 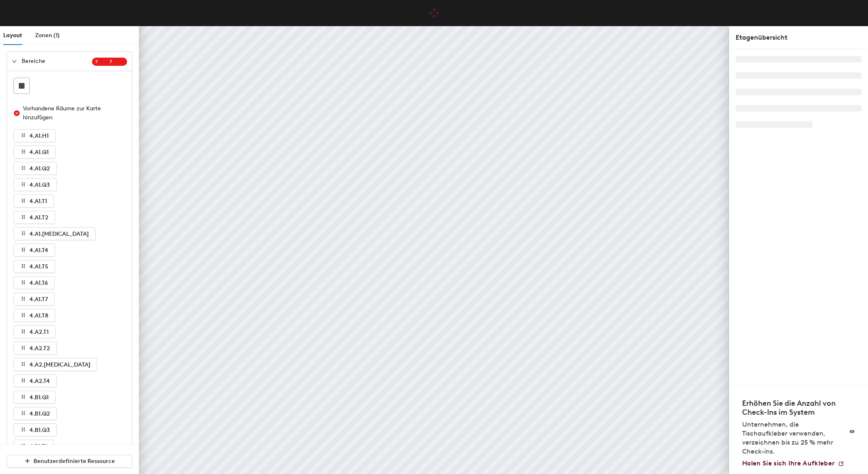 What do you see at coordinates (35, 185) in the screenshot?
I see `button: 4.A1.Q3` at bounding box center [35, 185].